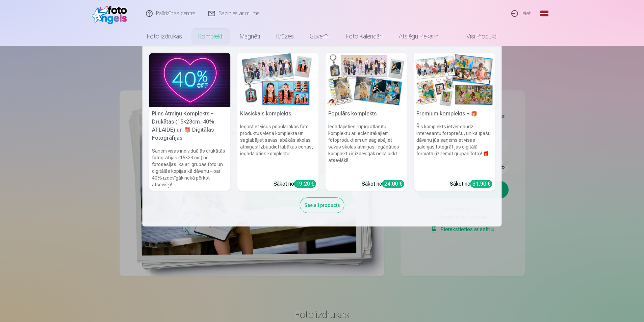  What do you see at coordinates (190, 168) in the screenshot?
I see `h6: Saņem visas individuālās drukātās fotogrāfijas (15×23 cm) no fotosesijas, kā arī grupas foto un d...` at bounding box center [190, 168].